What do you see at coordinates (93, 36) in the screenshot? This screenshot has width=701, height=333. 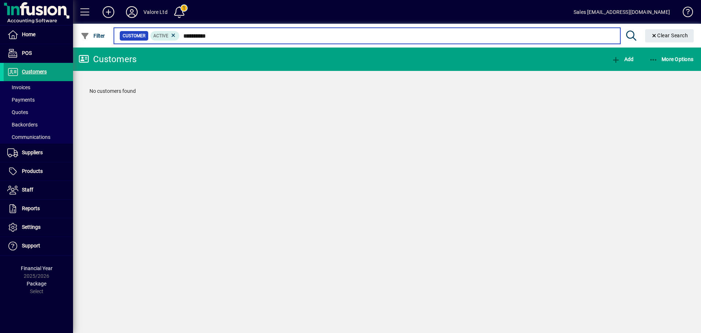 I see `span: Filter` at bounding box center [93, 36].